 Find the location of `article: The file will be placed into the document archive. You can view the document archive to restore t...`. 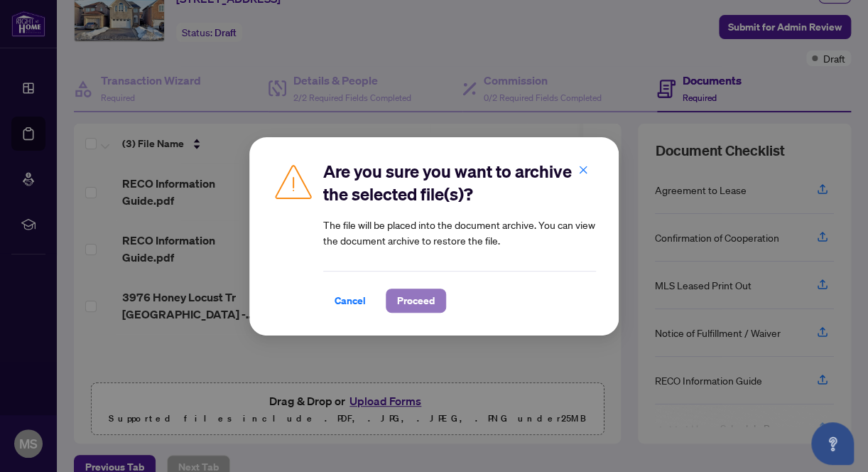

article: The file will be placed into the document archive. You can view the document archive to restore t... is located at coordinates (459, 233).